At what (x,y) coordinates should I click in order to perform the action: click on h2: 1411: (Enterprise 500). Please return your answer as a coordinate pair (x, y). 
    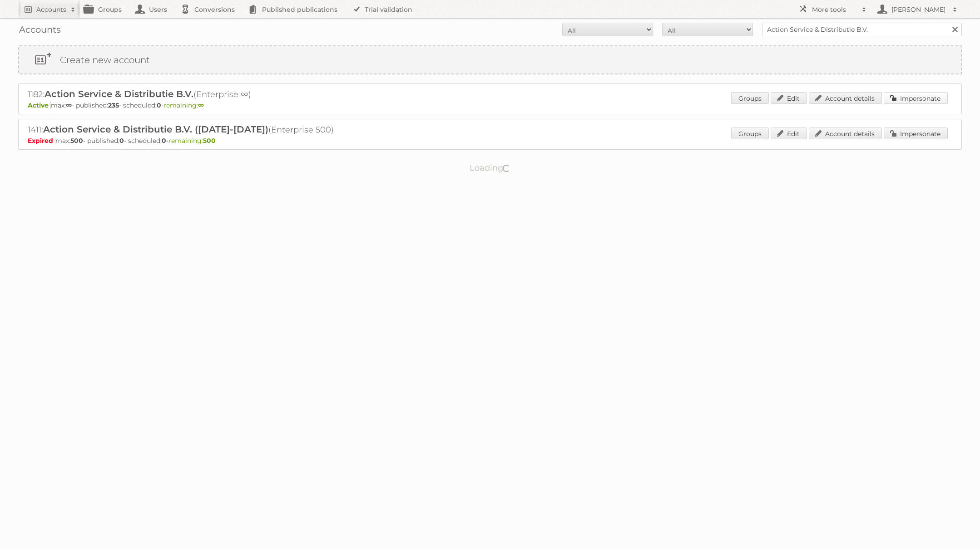
    Looking at the image, I should click on (187, 130).